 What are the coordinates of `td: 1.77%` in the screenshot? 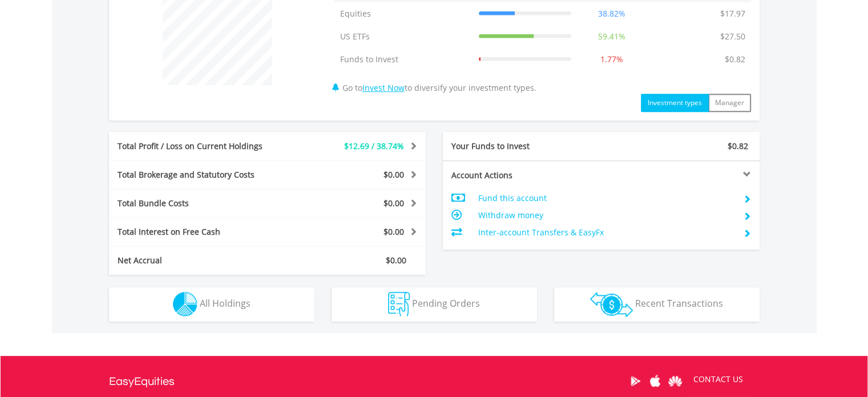 It's located at (612, 60).